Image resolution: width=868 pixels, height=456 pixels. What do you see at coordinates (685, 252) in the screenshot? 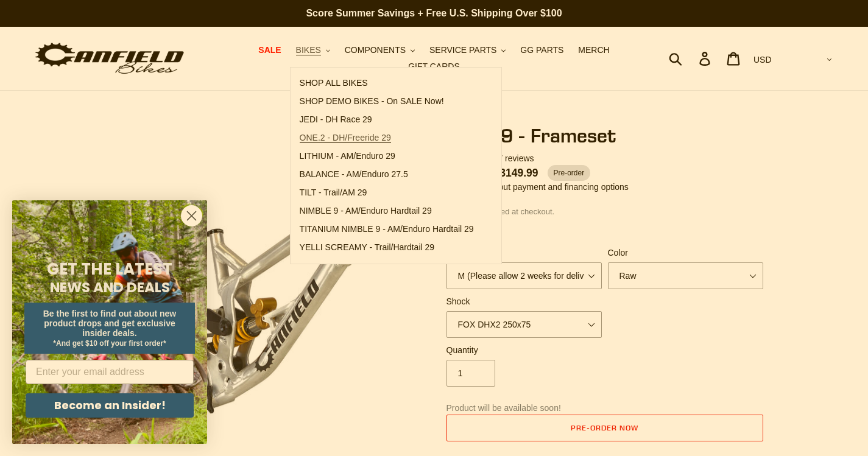
I see `label: Color` at bounding box center [685, 252].